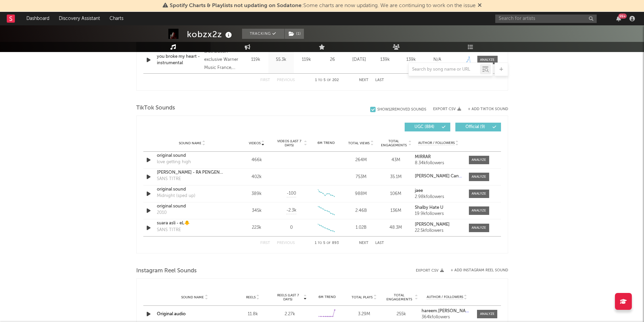 Image resolution: width=644 pixels, height=322 pixels. I want to click on div: 364k followers, so click(446, 318).